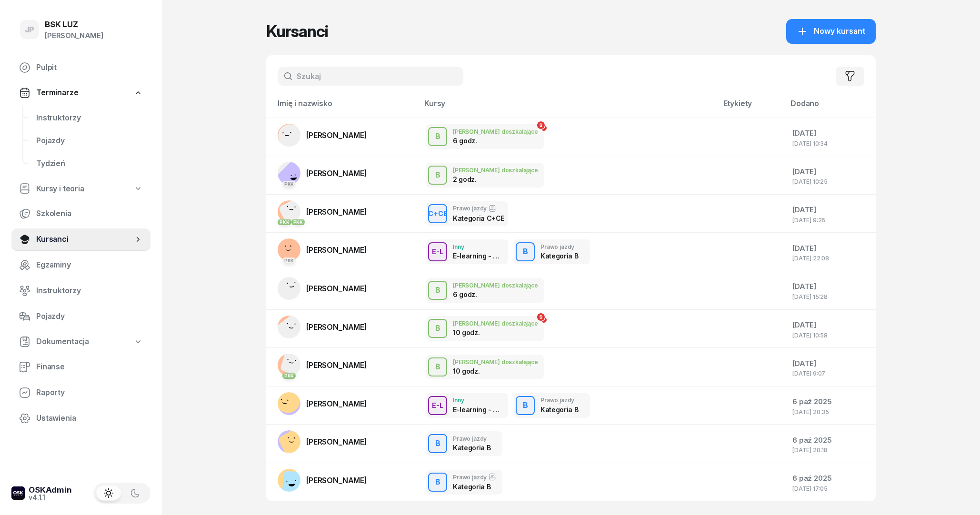 The height and width of the screenshot is (515, 980). Describe the element at coordinates (89, 67) in the screenshot. I see `span: Pulpit` at that location.